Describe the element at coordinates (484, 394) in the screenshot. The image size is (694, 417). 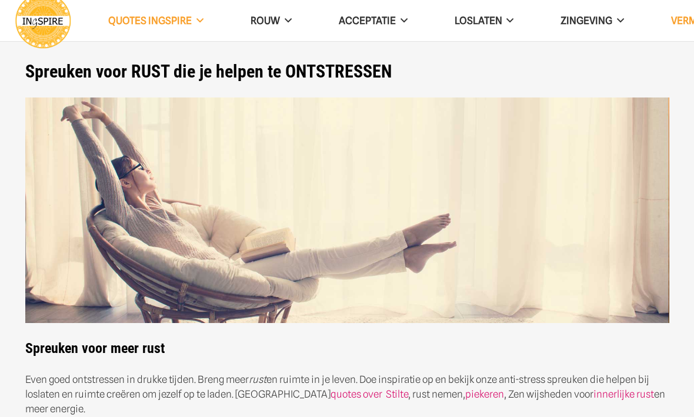
I see `a: piekeren` at that location.